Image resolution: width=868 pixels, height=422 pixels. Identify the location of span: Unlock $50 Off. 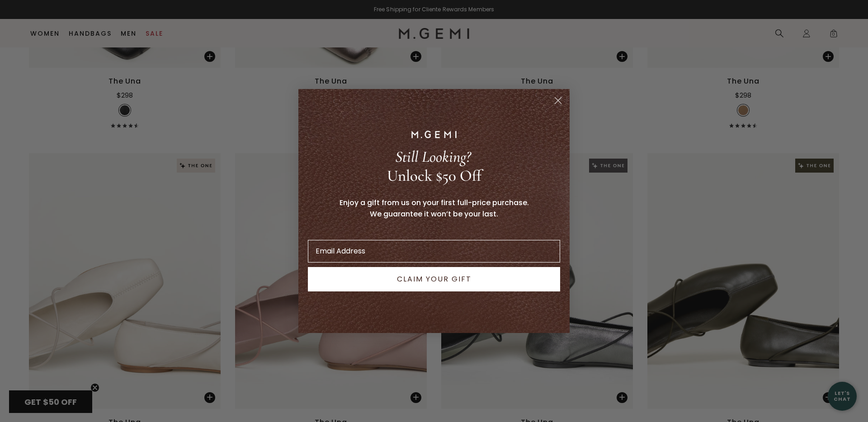
(434, 176).